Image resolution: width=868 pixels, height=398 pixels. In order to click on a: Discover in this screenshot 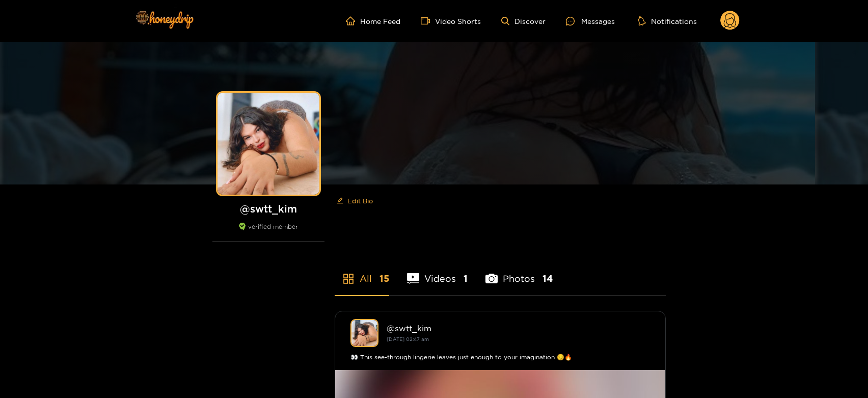, I will do `click(523, 21)`.